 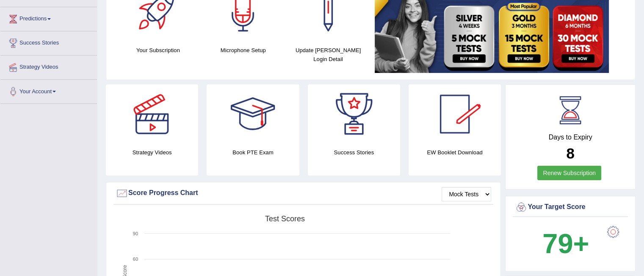 What do you see at coordinates (49, 90) in the screenshot?
I see `a: Your Account` at bounding box center [49, 90].